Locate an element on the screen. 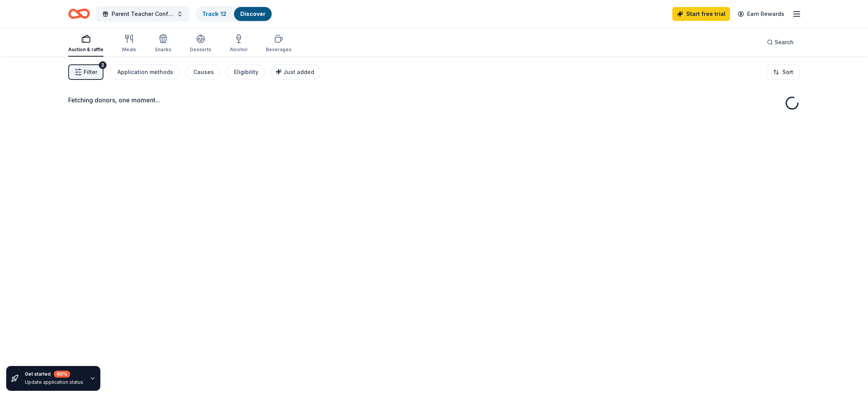  a: Earn Rewards is located at coordinates (761, 14).